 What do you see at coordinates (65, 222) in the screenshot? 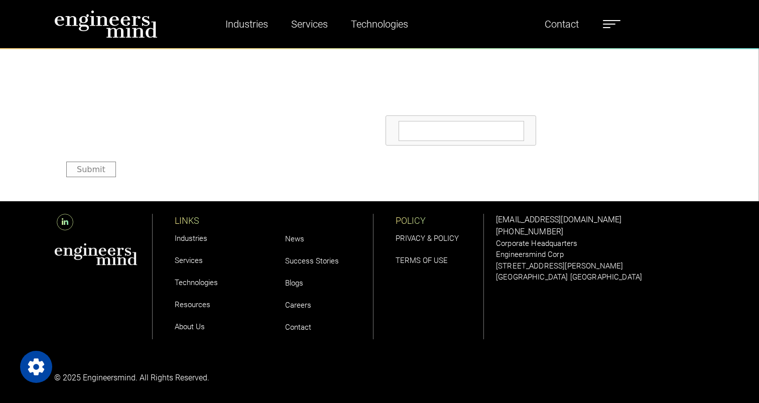
I see `a: LinkedIn` at bounding box center [65, 222].